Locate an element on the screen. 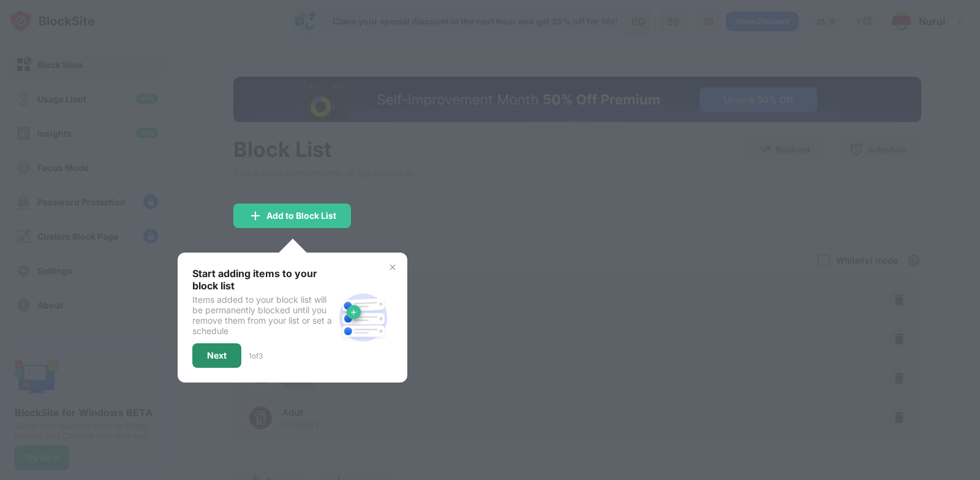 The width and height of the screenshot is (980, 480). div: Add to Block List is located at coordinates (302, 216).